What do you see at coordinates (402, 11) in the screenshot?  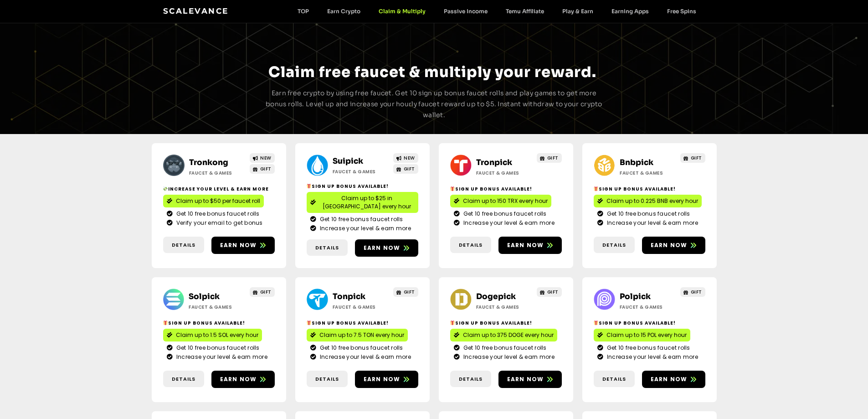 I see `a: Claim & Multiply` at bounding box center [402, 11].